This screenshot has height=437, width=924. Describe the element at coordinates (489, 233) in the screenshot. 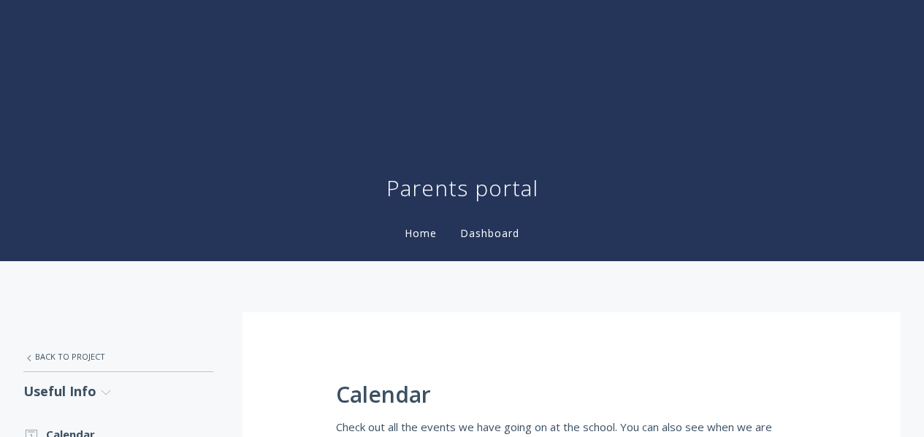

I see `a: Dashboard` at that location.